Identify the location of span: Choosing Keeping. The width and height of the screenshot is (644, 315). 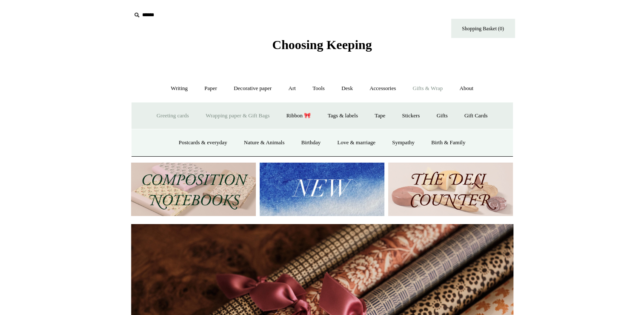
(322, 44).